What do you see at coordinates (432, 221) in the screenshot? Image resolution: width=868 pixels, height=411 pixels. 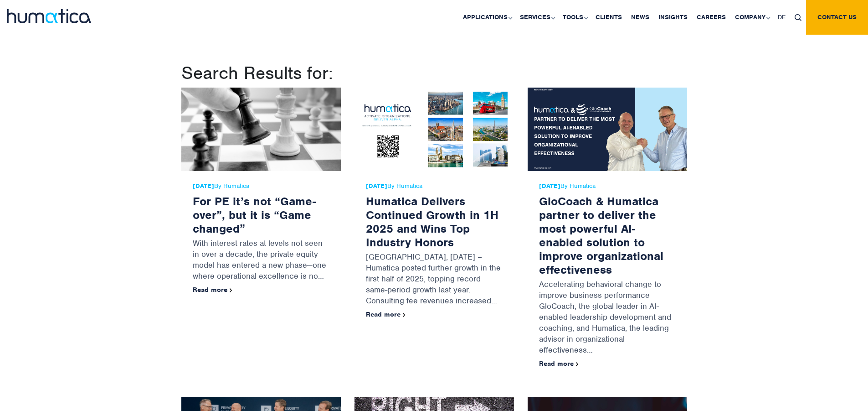 I see `a: Humatica Delivers Continued Growth in 1H 2025 and Wins Top Industry Honors` at bounding box center [432, 221].